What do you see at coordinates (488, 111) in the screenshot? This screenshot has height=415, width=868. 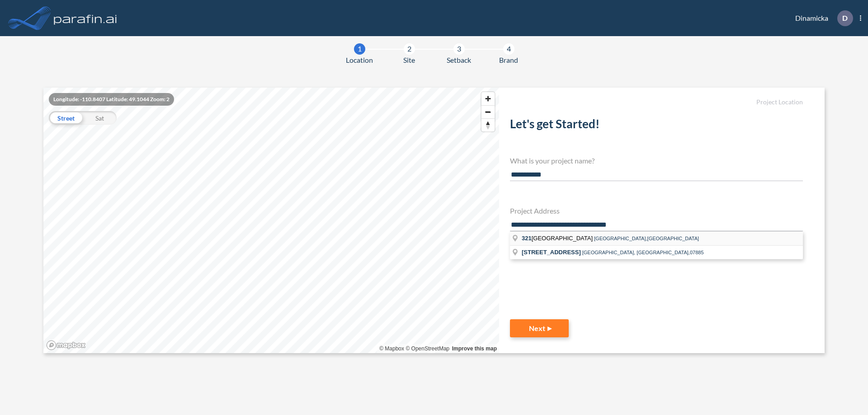 I see `button: Zoom out` at bounding box center [488, 111].